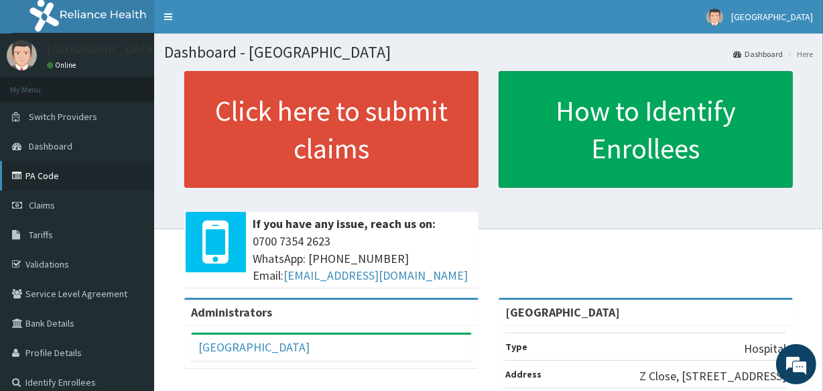 The image size is (823, 391). What do you see at coordinates (798, 54) in the screenshot?
I see `li: Here` at bounding box center [798, 54].